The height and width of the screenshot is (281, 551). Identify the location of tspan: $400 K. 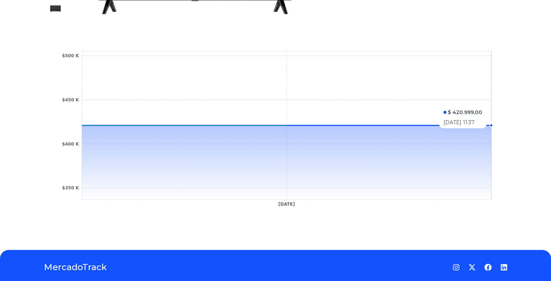
(71, 144).